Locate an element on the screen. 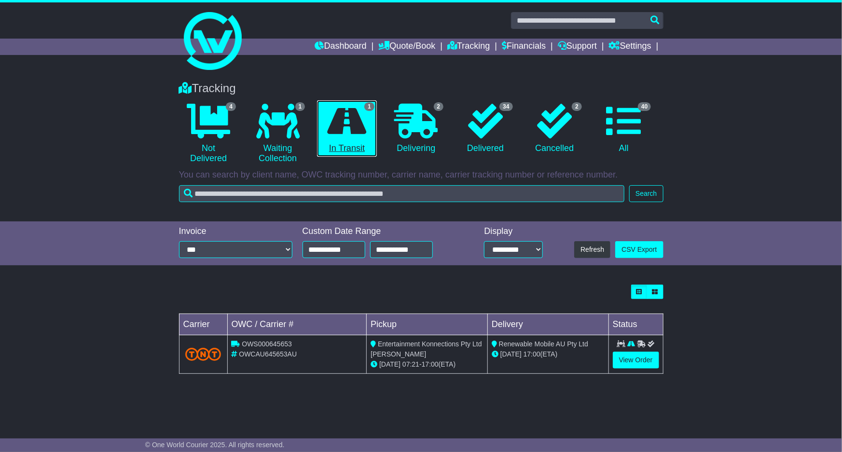  div: Invoice is located at coordinates (236, 232).